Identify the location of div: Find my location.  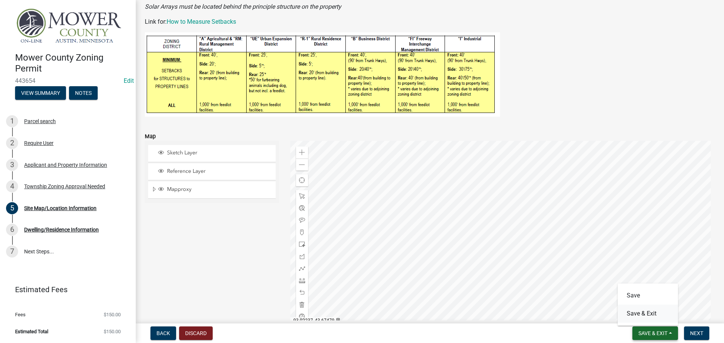
(302, 181).